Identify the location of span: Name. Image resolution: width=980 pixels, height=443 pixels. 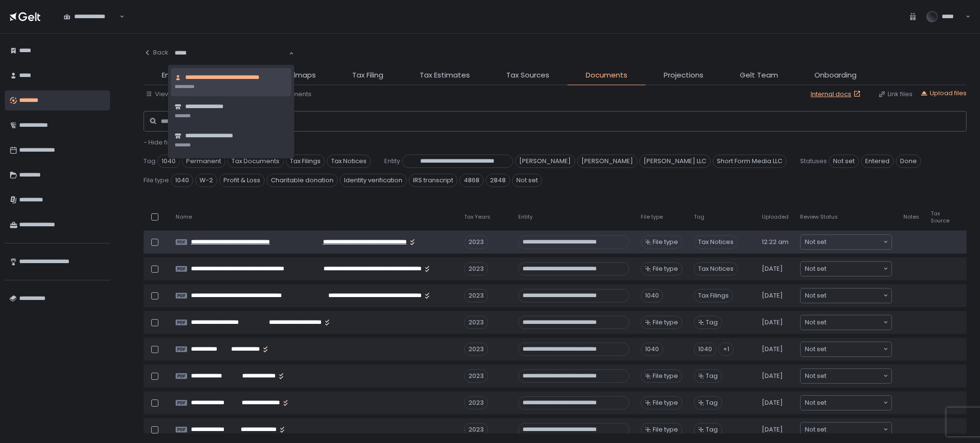
(184, 217).